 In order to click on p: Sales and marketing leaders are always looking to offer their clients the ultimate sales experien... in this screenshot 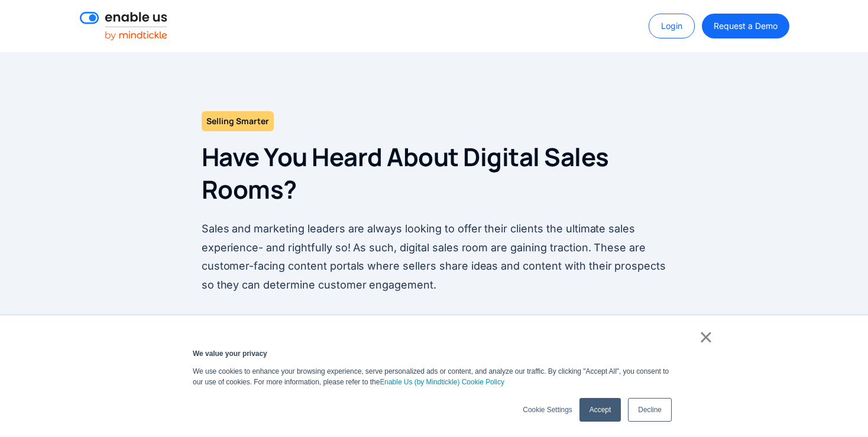, I will do `click(434, 257)`.